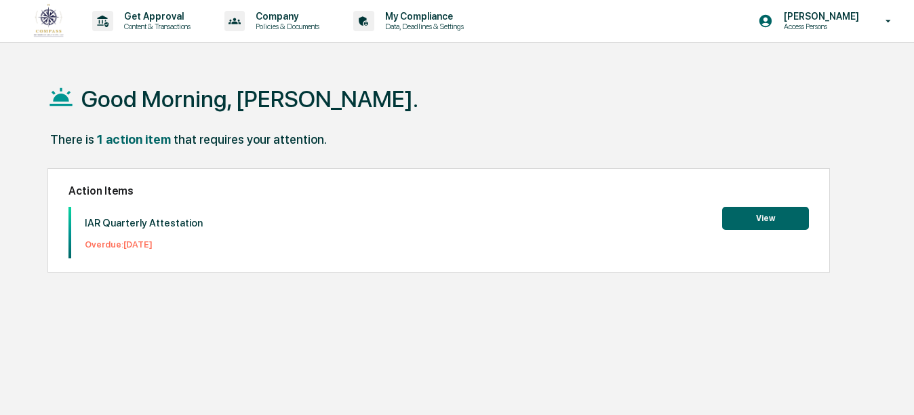 The image size is (914, 415). I want to click on div: There is, so click(72, 139).